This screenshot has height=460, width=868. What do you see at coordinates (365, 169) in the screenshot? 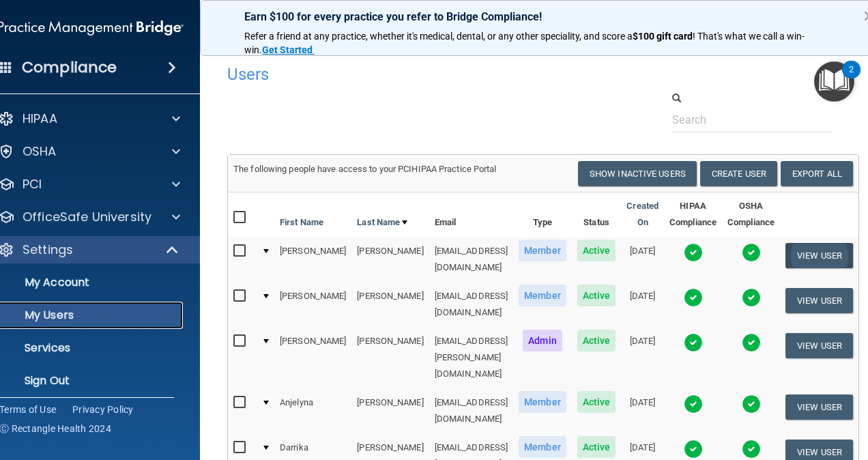
I see `span: The following people have access to your PCIHIPAA Practice Portal` at bounding box center [365, 169].